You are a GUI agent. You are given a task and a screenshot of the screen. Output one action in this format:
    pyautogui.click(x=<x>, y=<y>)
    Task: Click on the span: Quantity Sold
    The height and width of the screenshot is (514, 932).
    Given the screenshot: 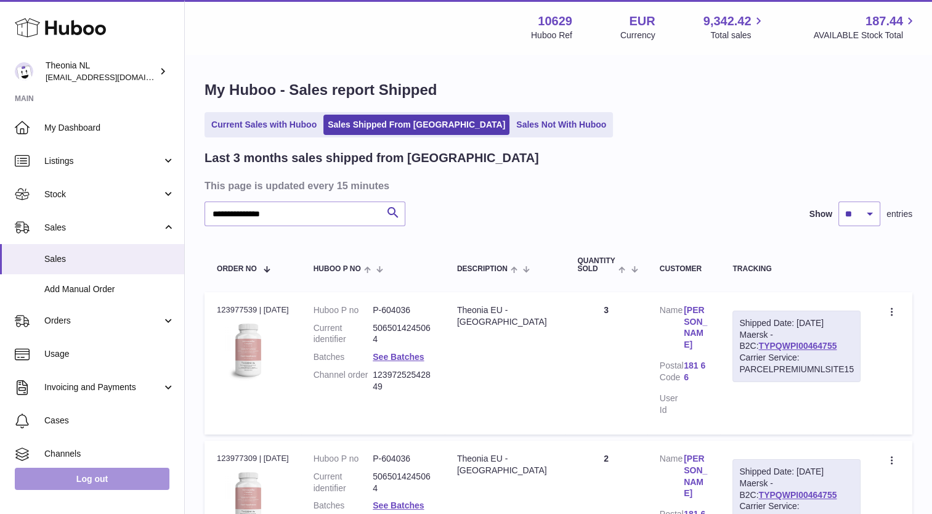 What is the action you would take?
    pyautogui.click(x=596, y=265)
    